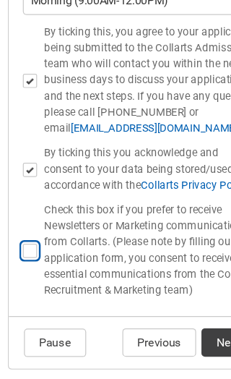 Image resolution: width=231 pixels, height=379 pixels. What do you see at coordinates (188, 285) in the screenshot?
I see `button: Next` at bounding box center [188, 285].